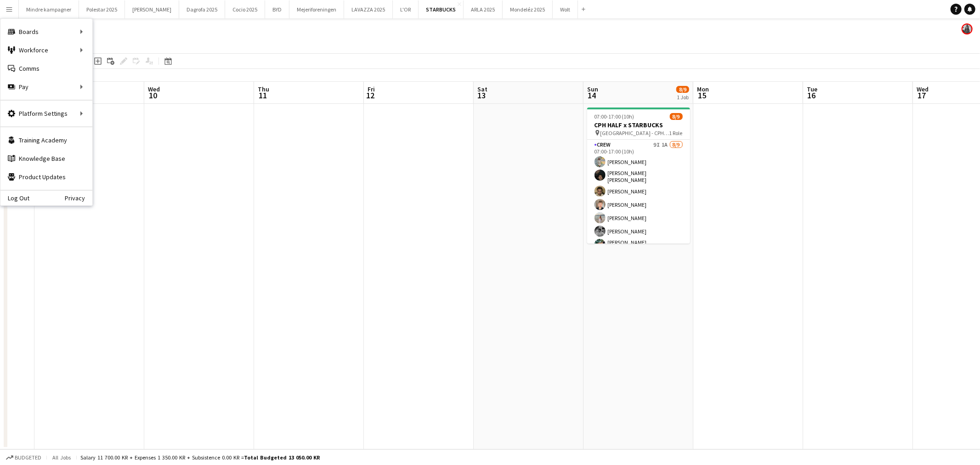  Describe the element at coordinates (703, 89) in the screenshot. I see `span: Mon` at that location.